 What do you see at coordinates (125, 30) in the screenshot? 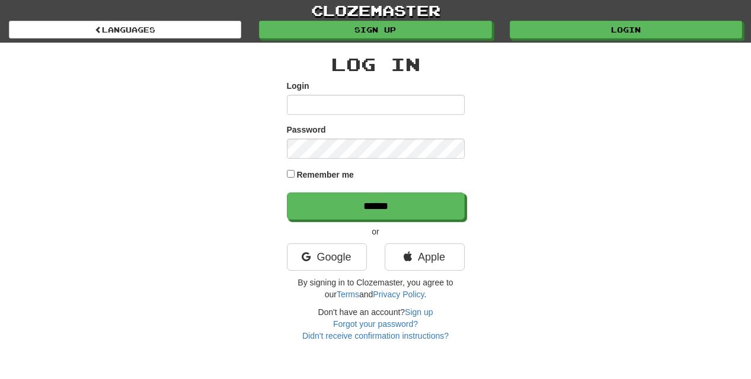
I see `a: Languages` at bounding box center [125, 30].